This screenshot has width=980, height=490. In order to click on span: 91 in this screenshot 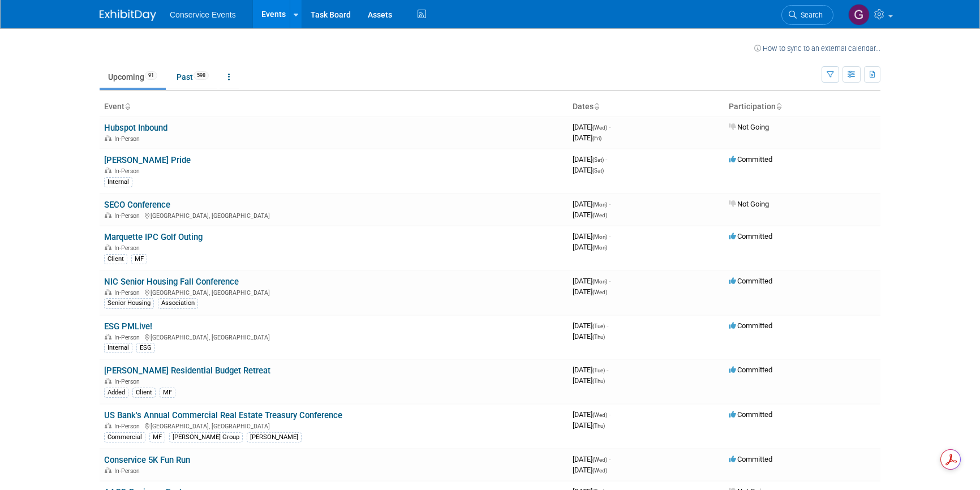, I will do `click(151, 76)`.